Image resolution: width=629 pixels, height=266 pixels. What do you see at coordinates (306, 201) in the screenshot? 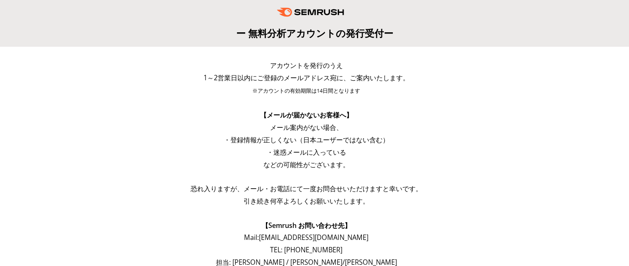
I see `span: 引き続き何卒よろしくお願いいたします。` at bounding box center [306, 201].